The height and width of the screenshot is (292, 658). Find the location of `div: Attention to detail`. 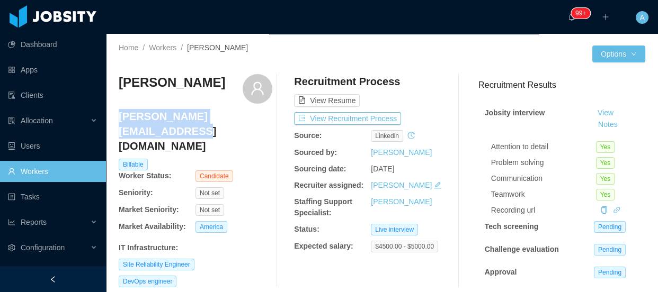

div: Attention to detail is located at coordinates (544, 147).